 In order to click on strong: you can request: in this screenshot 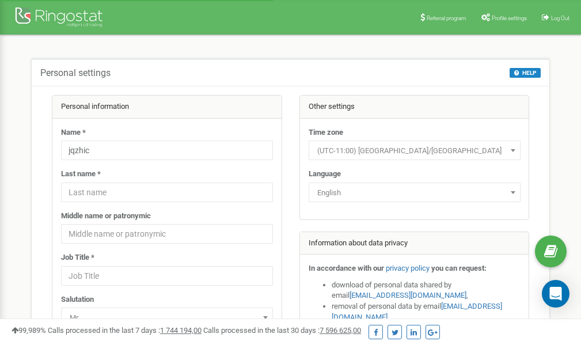, I will do `click(459, 268)`.